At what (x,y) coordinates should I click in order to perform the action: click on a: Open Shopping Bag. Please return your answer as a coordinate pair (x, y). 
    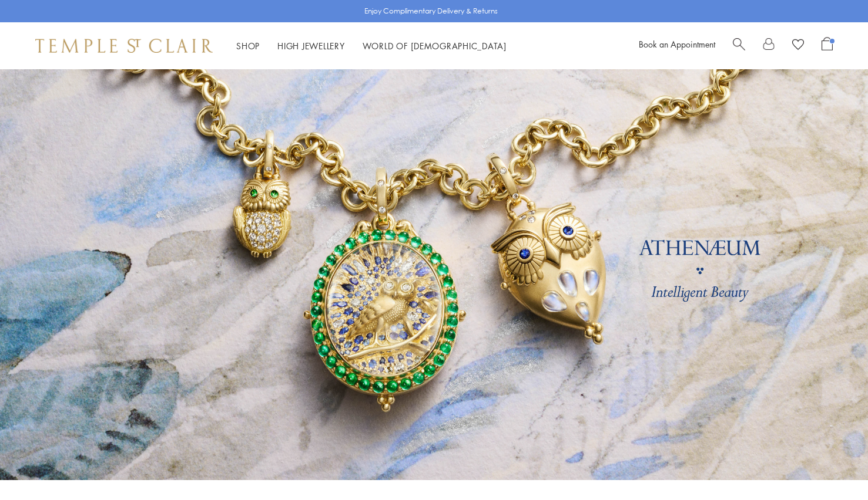
    Looking at the image, I should click on (826, 46).